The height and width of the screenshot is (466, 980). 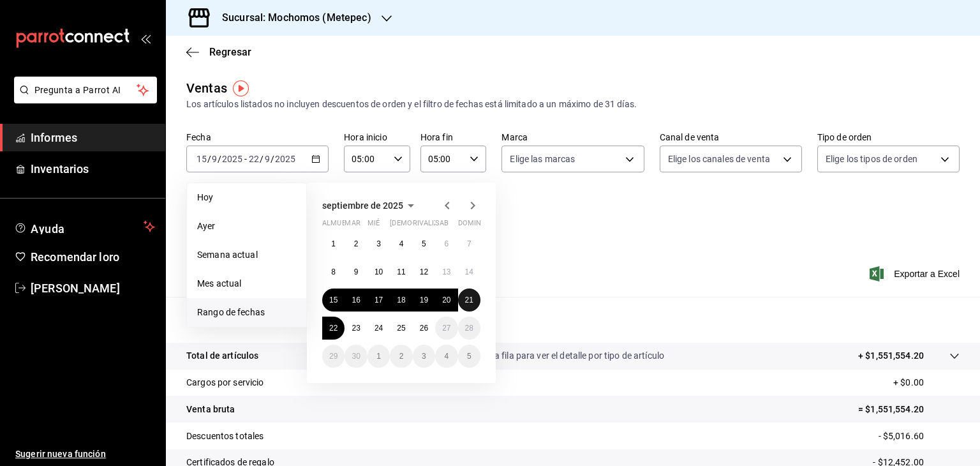 I want to click on font: Pregunta a Parrot AI, so click(x=78, y=90).